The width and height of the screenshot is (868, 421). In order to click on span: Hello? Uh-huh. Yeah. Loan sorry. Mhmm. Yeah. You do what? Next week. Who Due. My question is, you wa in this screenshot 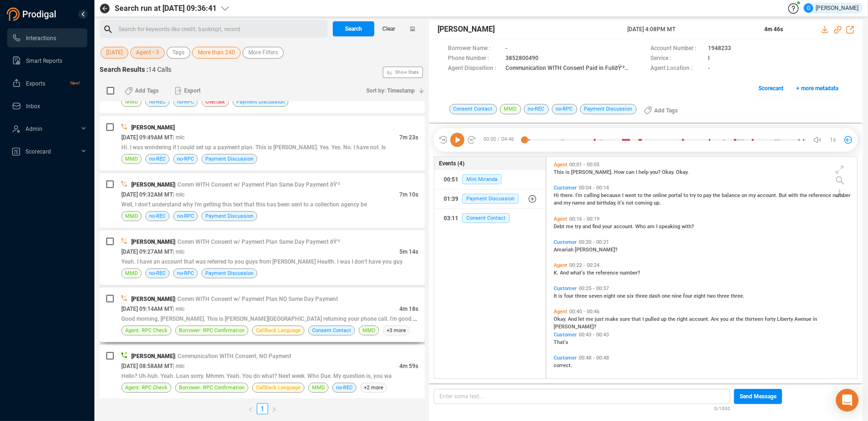, I will do `click(256, 376)`.